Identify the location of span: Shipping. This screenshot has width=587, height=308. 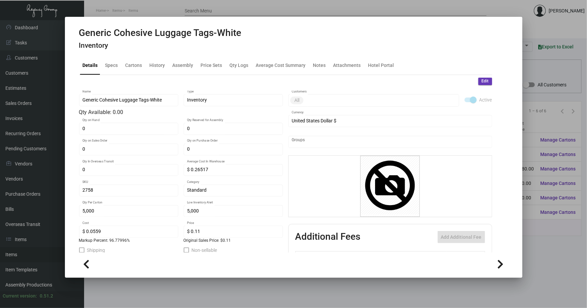
(96, 250).